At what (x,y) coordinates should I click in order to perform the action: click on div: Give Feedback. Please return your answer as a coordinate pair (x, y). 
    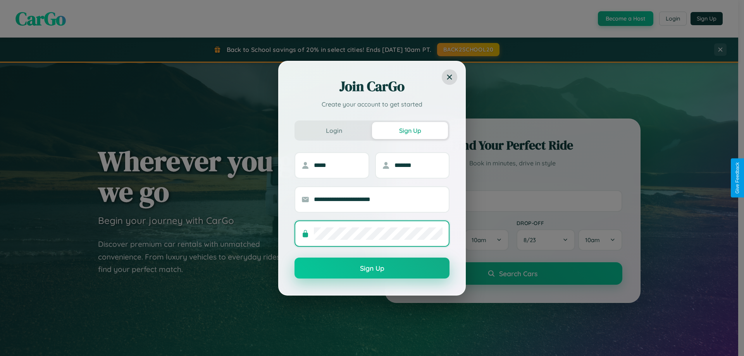
    Looking at the image, I should click on (737, 178).